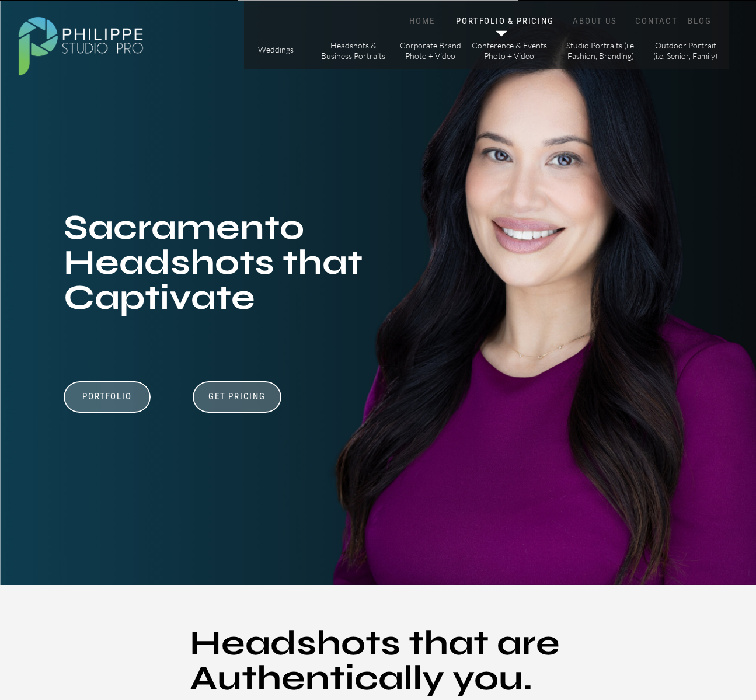 The height and width of the screenshot is (700, 756). Describe the element at coordinates (657, 21) in the screenshot. I see `nav: CONTACT` at that location.